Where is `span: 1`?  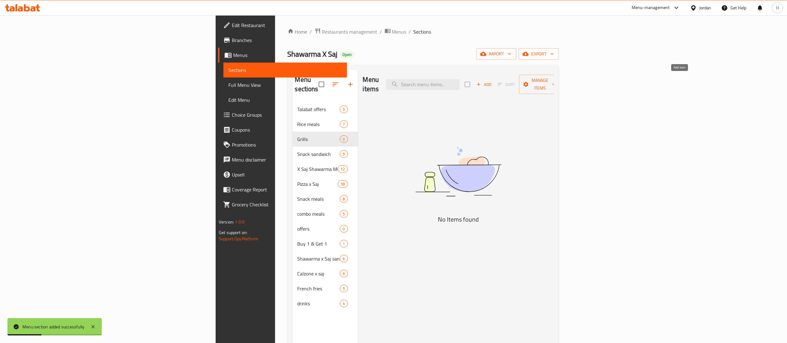
span: 1 is located at coordinates (344, 244).